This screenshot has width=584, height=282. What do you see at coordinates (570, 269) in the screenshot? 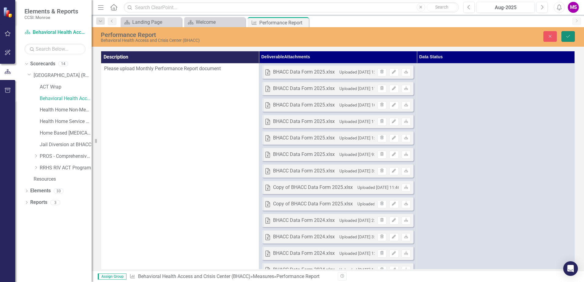
I see `div: Open Intercom Messenger` at bounding box center [570, 269].